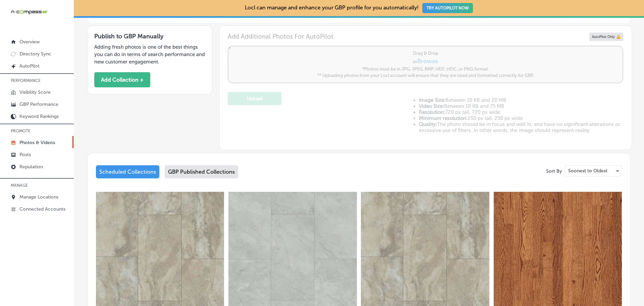  What do you see at coordinates (25, 155) in the screenshot?
I see `p: Posts` at bounding box center [25, 155].